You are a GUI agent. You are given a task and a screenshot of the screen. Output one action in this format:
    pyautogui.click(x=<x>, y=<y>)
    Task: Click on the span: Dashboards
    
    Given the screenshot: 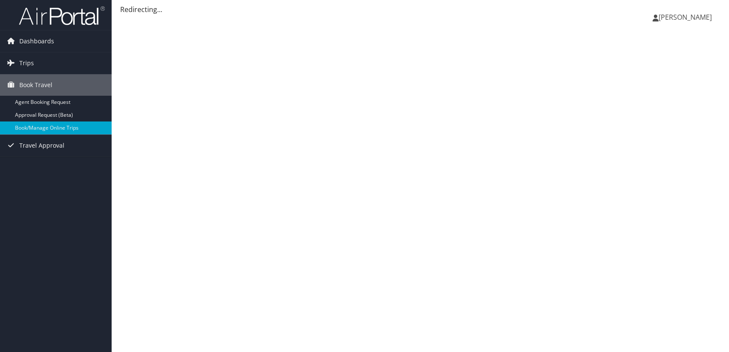 What is the action you would take?
    pyautogui.click(x=36, y=41)
    